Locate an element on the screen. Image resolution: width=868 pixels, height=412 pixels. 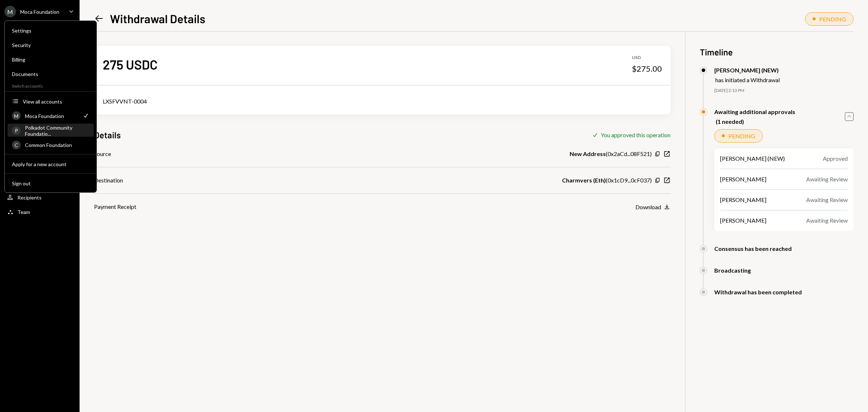
div: Recipients is located at coordinates (29, 197).